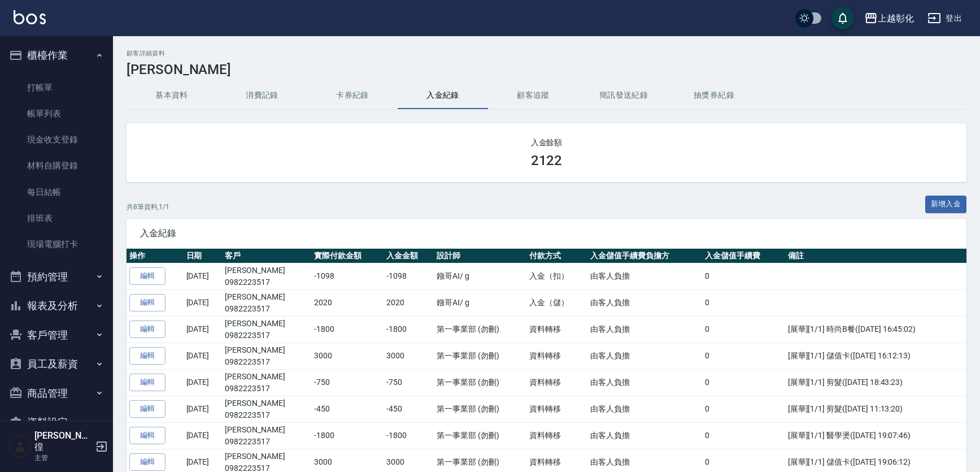 The height and width of the screenshot is (472, 980). I want to click on th: 入金儲值手續費, so click(744, 256).